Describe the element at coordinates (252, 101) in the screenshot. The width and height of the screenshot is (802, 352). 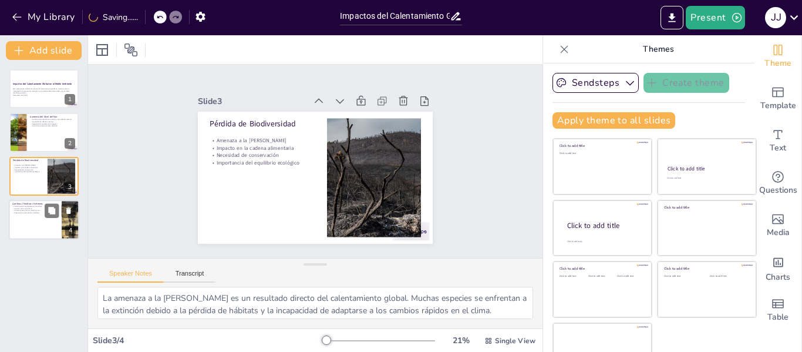
I see `div: Slide 3` at that location.